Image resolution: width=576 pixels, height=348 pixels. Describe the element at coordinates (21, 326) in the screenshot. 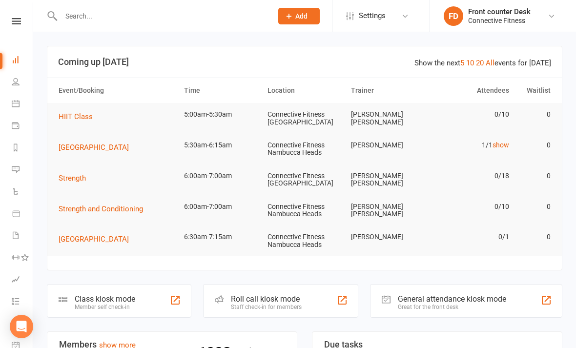

I see `div: Open Intercom Messenger` at that location.